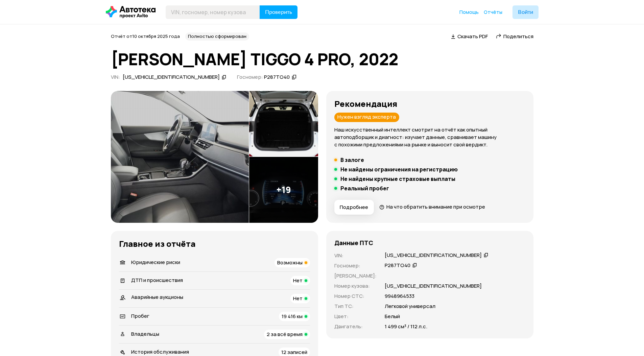 Image resolution: width=644 pixels, height=356 pixels. What do you see at coordinates (279, 12) in the screenshot?
I see `span: Проверить` at bounding box center [279, 12].